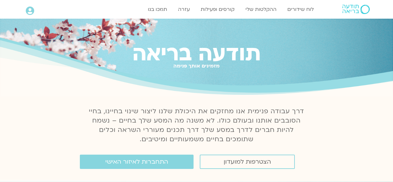 The height and width of the screenshot is (182, 393). What do you see at coordinates (158, 9) in the screenshot?
I see `a: תמכו בנו` at bounding box center [158, 9].